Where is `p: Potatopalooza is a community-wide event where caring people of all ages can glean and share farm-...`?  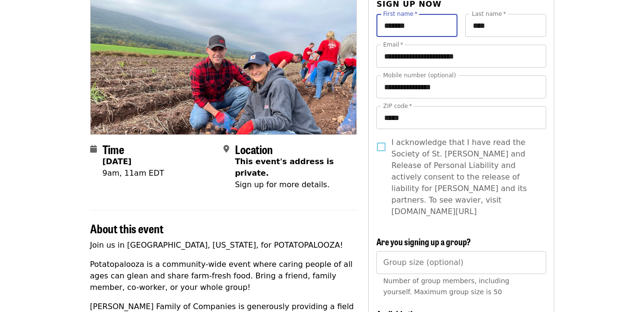 p: Potatopalooza is a community-wide event where caring people of all ages can glean and share farm-... is located at coordinates (224, 276).